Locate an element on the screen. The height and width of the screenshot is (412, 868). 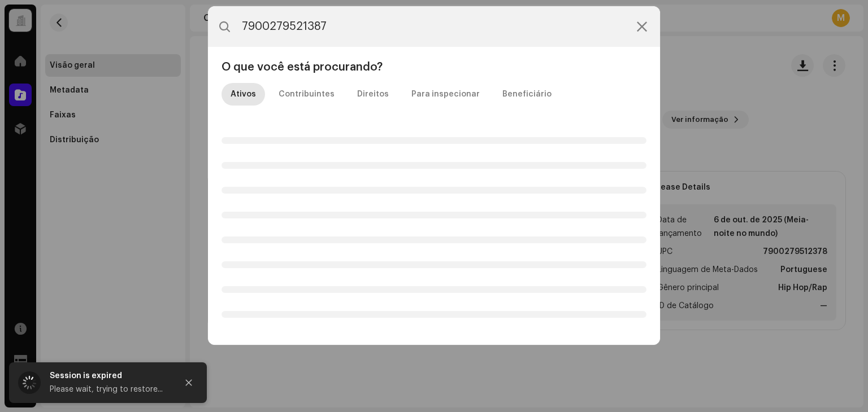
div: Direitos is located at coordinates (373, 94).